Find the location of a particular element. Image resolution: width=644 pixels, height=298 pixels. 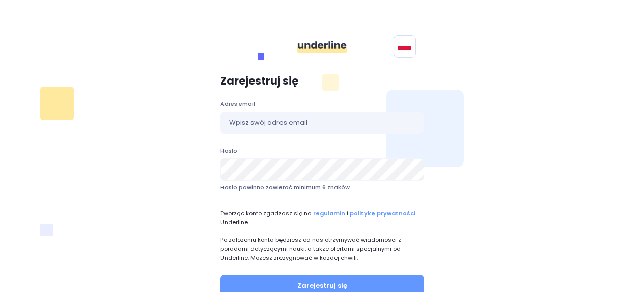

img: svg+xml;base64,PHN2ZyB4bWxucz0iaHR0cDovL3d3dy53My5vcmcvMjAwMC9zdmciIGlkPSJGbGFnIG9mIFBvbGFuZCIgdm... is located at coordinates (404, 46).